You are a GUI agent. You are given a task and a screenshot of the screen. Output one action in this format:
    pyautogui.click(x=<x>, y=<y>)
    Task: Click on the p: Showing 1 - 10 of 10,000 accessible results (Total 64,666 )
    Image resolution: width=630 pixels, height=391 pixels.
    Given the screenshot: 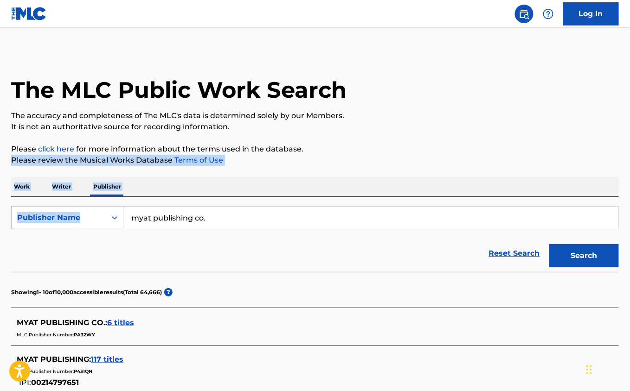 What is the action you would take?
    pyautogui.click(x=86, y=293)
    